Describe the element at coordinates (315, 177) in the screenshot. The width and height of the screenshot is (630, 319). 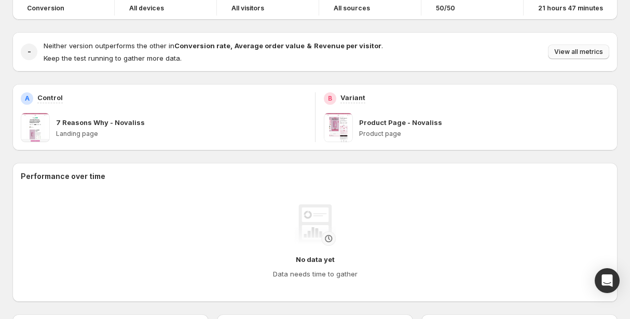
I see `h2: Performance over time` at that location.